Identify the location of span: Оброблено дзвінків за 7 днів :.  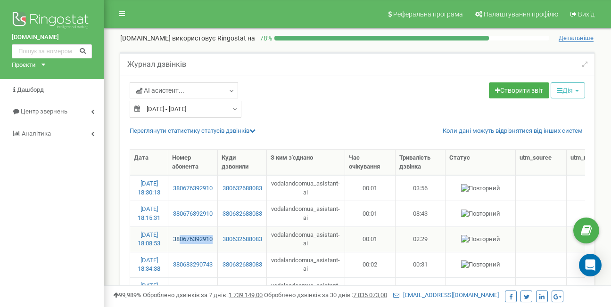
(203, 295).